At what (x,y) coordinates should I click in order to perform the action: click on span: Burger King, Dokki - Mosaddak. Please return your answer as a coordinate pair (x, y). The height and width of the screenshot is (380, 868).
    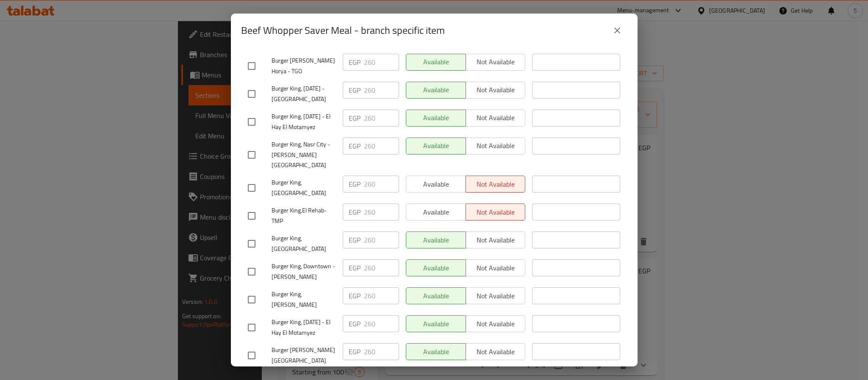
    Looking at the image, I should click on (304, 39).